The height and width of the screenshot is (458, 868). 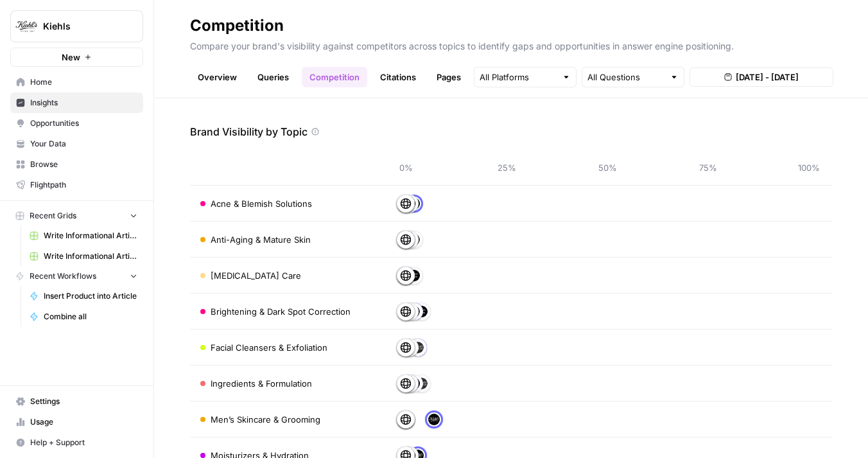 I want to click on input: All Questions, so click(x=626, y=77).